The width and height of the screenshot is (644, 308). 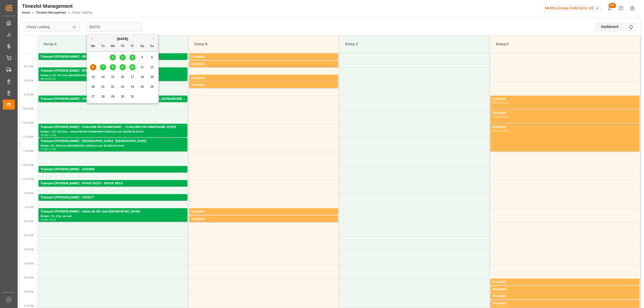 I want to click on span: 10:30 AM, so click(x=28, y=123).